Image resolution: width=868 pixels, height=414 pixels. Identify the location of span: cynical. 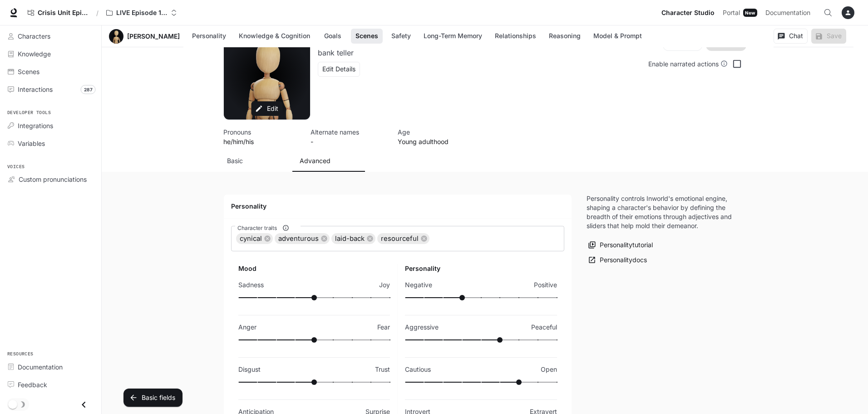
(251, 238).